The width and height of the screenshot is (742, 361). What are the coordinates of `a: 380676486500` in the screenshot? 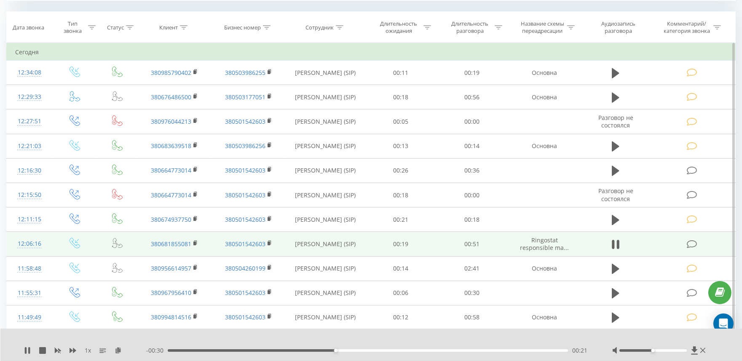 It's located at (171, 97).